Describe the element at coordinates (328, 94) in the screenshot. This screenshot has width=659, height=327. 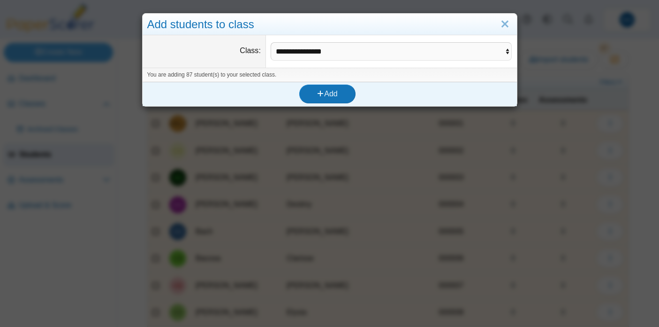
I see `button: Add` at that location.